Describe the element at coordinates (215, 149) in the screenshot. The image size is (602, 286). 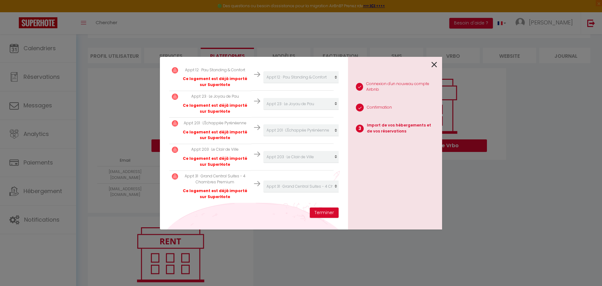
I see `p: Appt 203 · Le Clair de Ville` at that location.